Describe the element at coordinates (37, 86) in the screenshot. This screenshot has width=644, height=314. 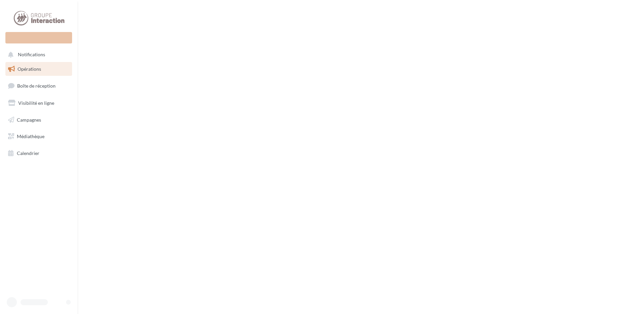
I see `span: Boîte de réception` at that location.